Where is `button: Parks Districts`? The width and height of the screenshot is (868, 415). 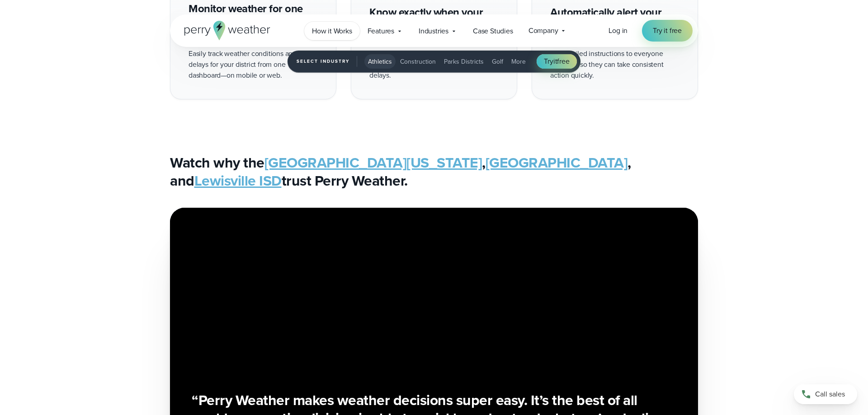 button: Parks Districts is located at coordinates (464, 61).